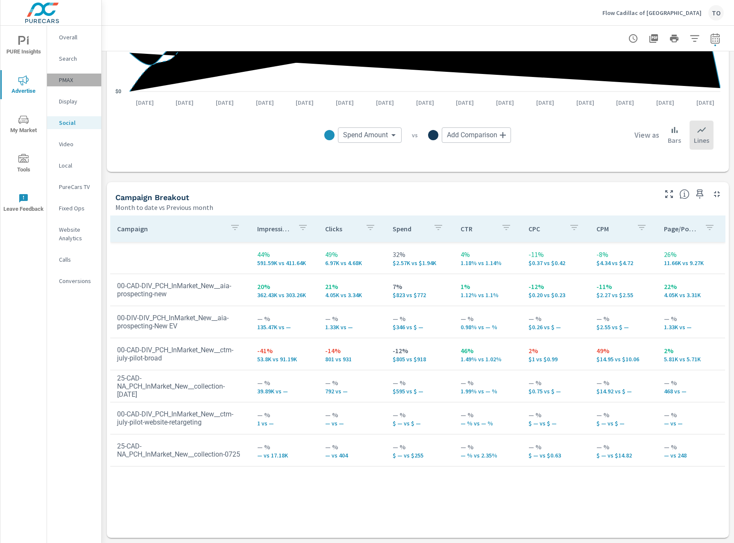  Describe the element at coordinates (624, 423) in the screenshot. I see `p: $ — vs $ —` at that location.